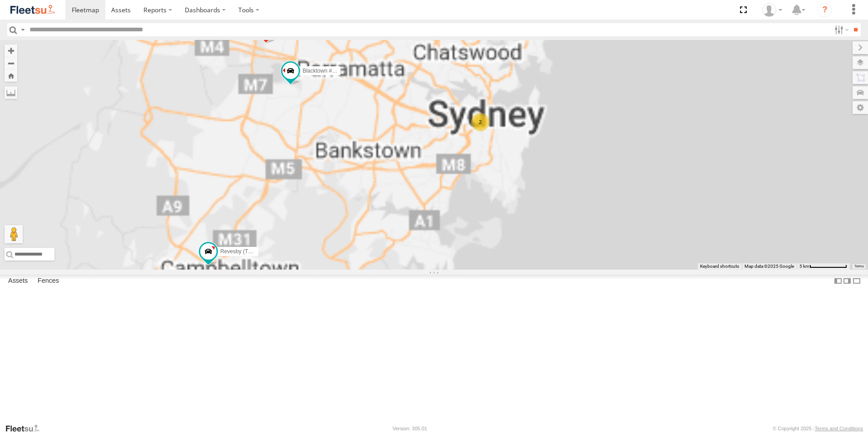  Describe the element at coordinates (14, 234) in the screenshot. I see `button: Drag Pegman onto the map to open Street View` at that location.